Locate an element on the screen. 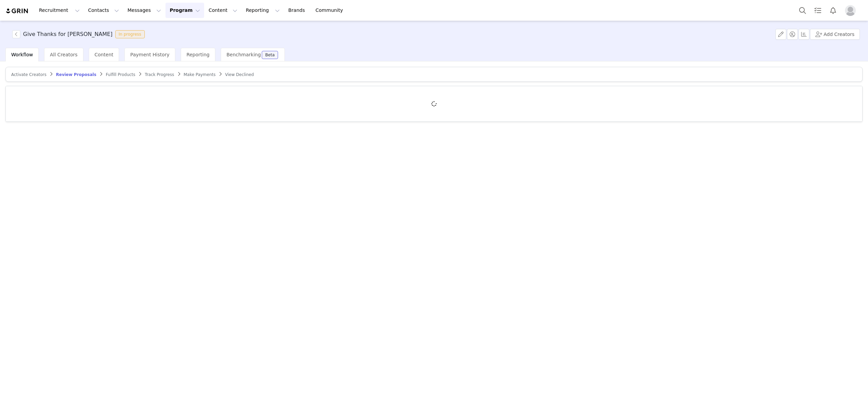 This screenshot has height=420, width=868. button: Add Creators is located at coordinates (835, 34).